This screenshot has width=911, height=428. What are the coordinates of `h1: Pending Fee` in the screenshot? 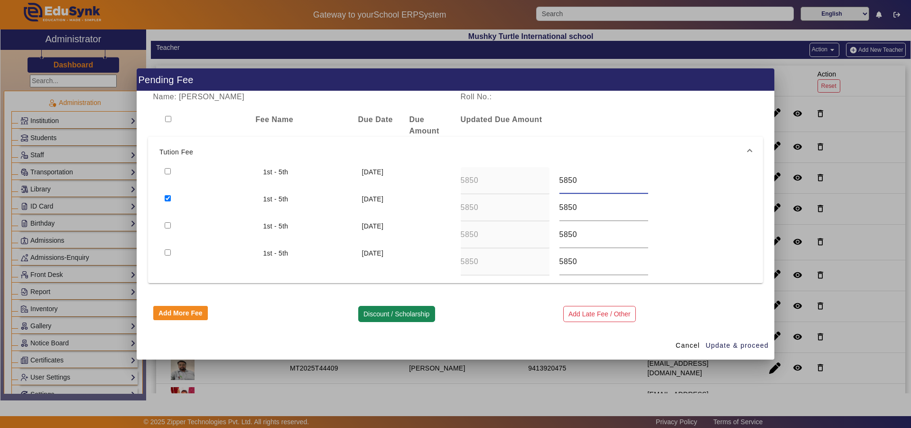 It's located at (456, 79).